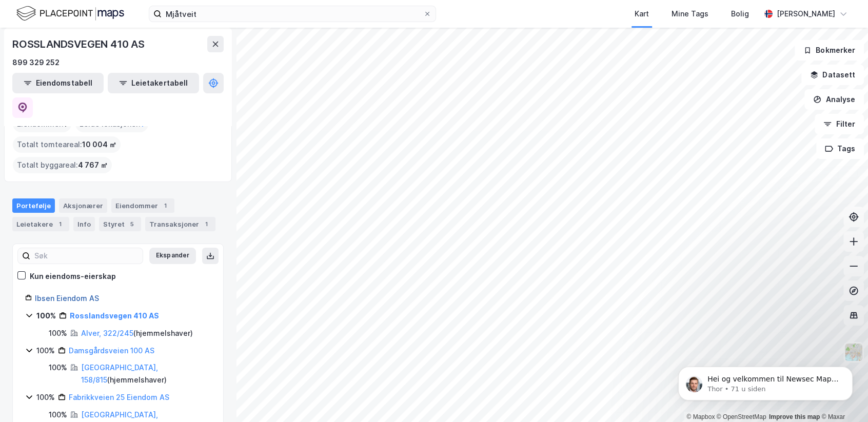  What do you see at coordinates (700, 417) in the screenshot?
I see `a: Mapbox` at bounding box center [700, 417].